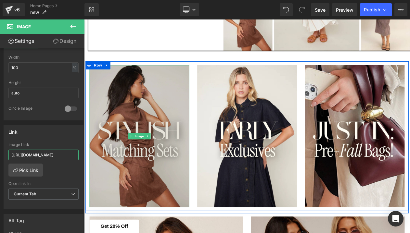  Describe the element at coordinates (13, 130) in the screenshot. I see `div: Link` at that location.